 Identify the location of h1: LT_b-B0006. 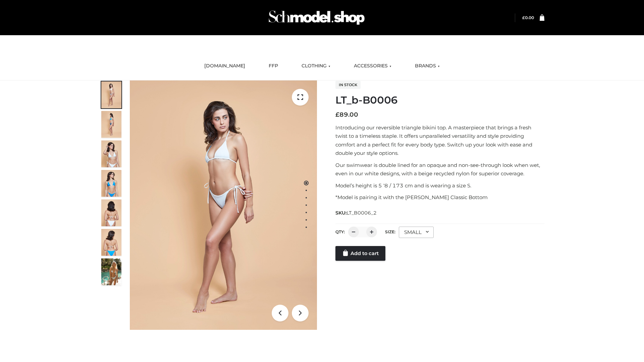
(440, 100).